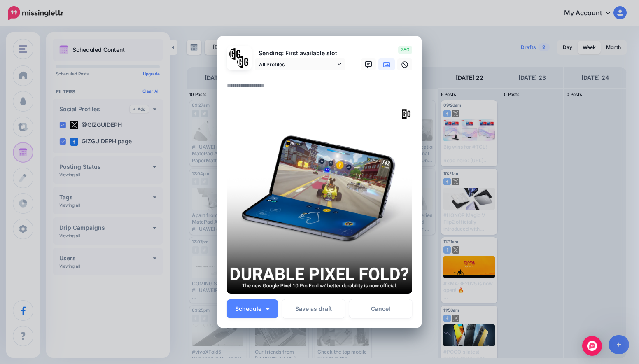 Image resolution: width=639 pixels, height=364 pixels. I want to click on button: Schedule, so click(253, 309).